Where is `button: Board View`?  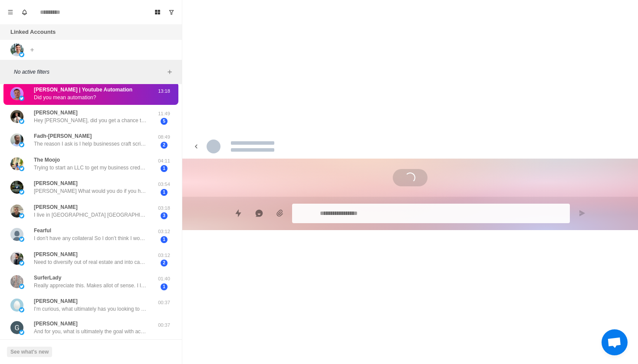
button: Board View is located at coordinates (158, 12).